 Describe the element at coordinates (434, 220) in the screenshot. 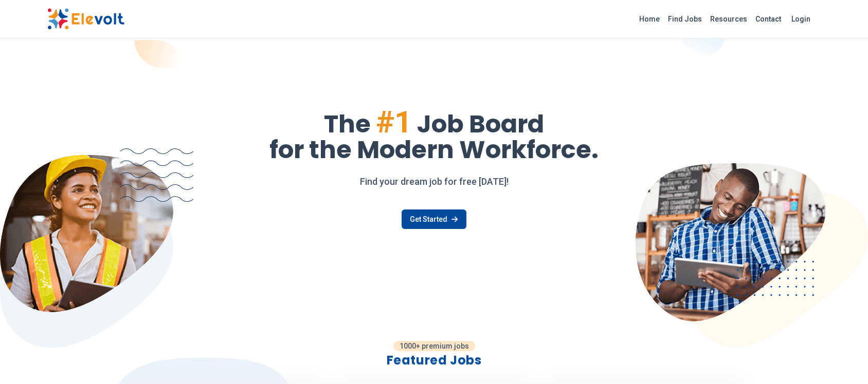

I see `a: Get Started` at that location.